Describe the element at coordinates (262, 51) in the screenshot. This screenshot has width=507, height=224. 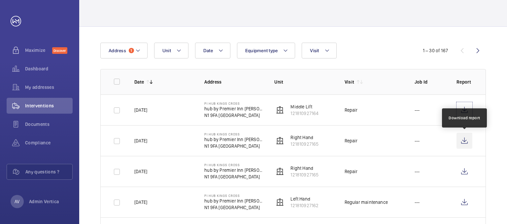
I see `span: Equipment type` at that location.